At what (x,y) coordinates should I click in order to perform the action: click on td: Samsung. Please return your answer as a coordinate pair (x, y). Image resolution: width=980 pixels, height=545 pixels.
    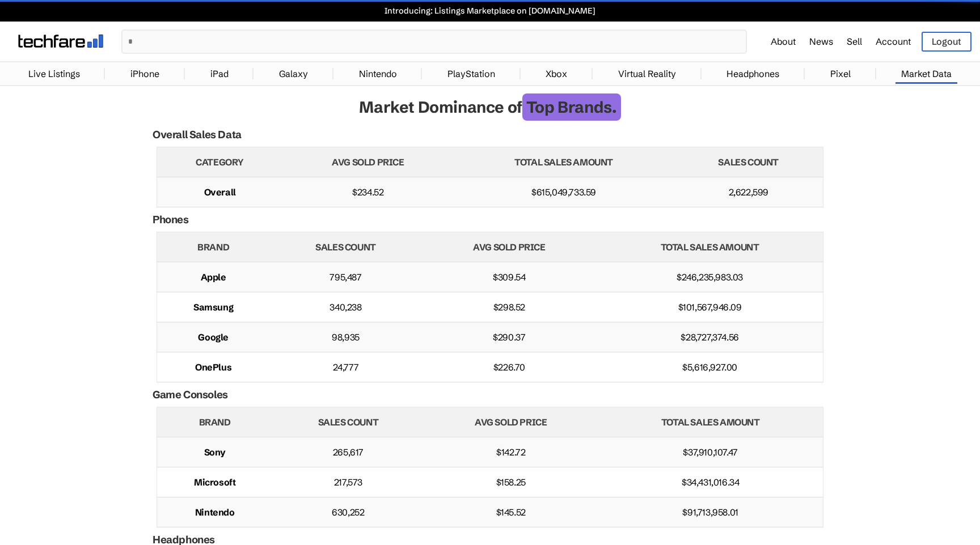
    Looking at the image, I should click on (213, 307).